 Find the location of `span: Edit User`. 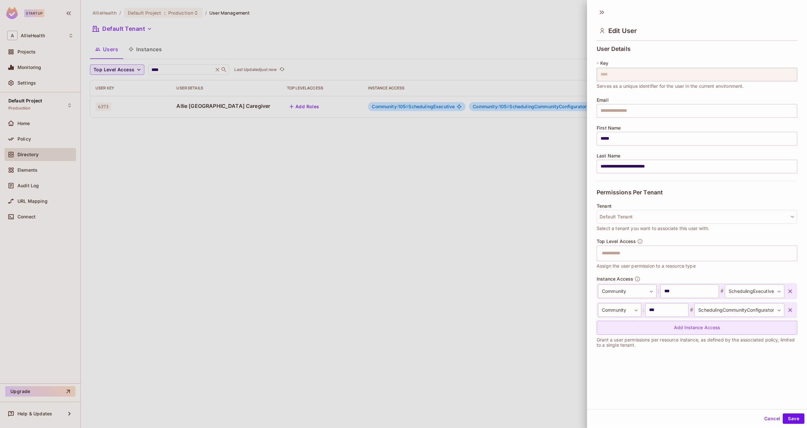

span: Edit User is located at coordinates (623, 31).